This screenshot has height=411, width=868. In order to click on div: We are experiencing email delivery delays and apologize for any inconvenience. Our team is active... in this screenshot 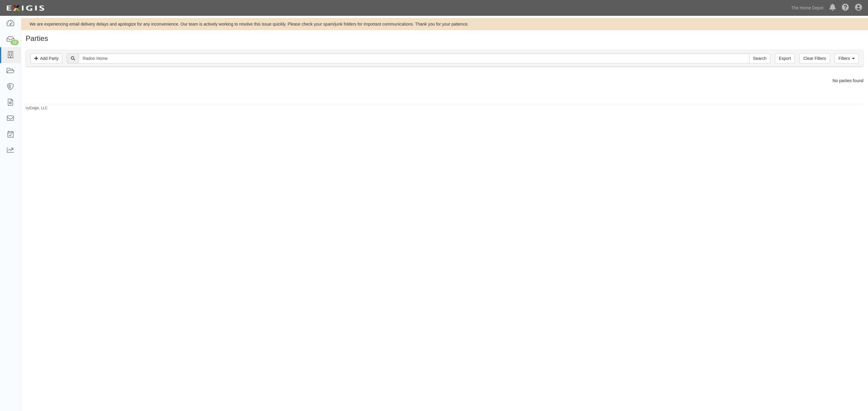, I will do `click(444, 24)`.